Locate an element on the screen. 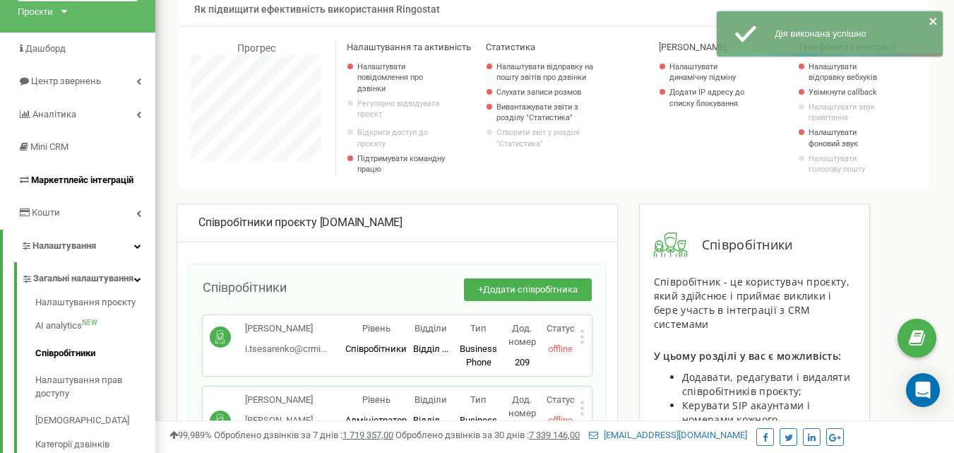  span: Центр звернень is located at coordinates (66, 81).